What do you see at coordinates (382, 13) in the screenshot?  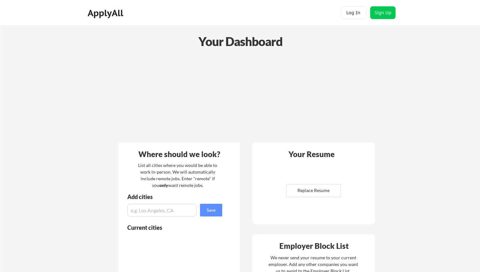 I see `button: Sign Up` at bounding box center [382, 13].